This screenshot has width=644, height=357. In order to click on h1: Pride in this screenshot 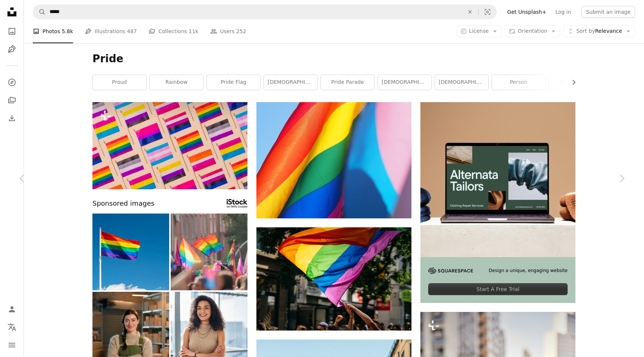, I will do `click(334, 59)`.